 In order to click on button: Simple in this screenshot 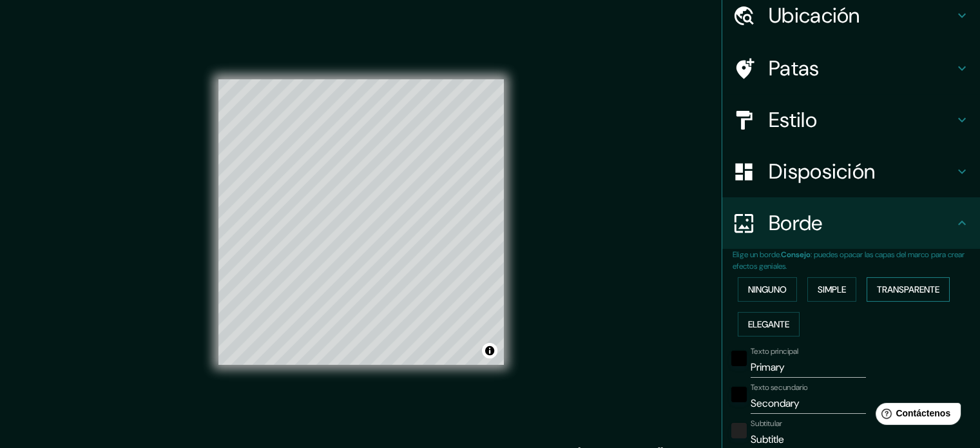, I will do `click(832, 289)`.